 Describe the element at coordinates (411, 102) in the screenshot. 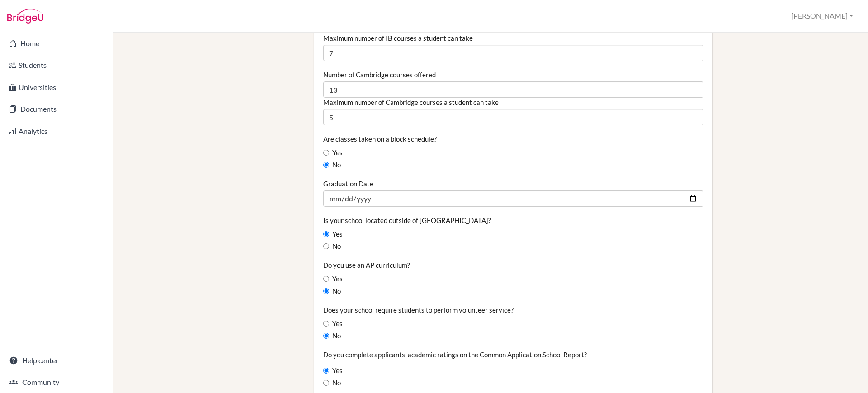

I see `label: Maximum number of Cambridge courses a student can take` at that location.